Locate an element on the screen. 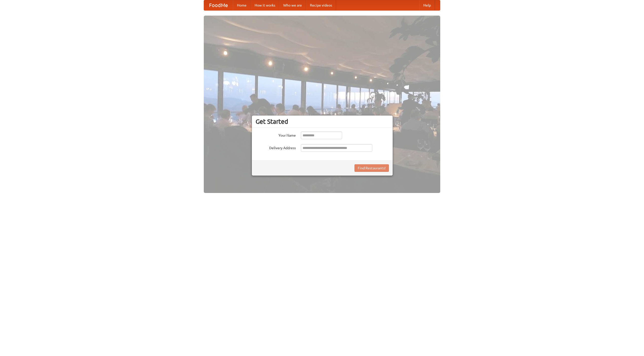 The height and width of the screenshot is (356, 644). a: Who we are is located at coordinates (293, 5).